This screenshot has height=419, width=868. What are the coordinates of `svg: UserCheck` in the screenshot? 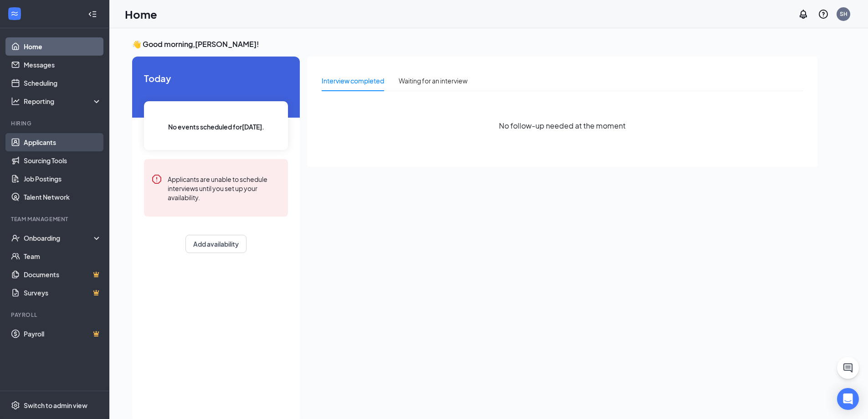 It's located at (15, 237).